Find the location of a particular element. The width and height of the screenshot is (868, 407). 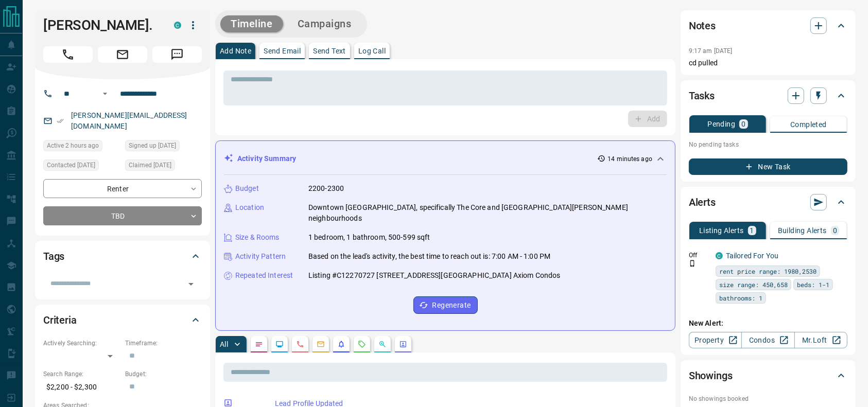

p: Add Note is located at coordinates (235, 51).